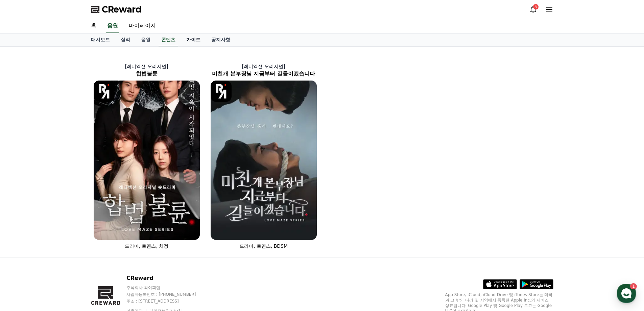 The width and height of the screenshot is (644, 311). I want to click on a: 콘텐츠, so click(168, 40).